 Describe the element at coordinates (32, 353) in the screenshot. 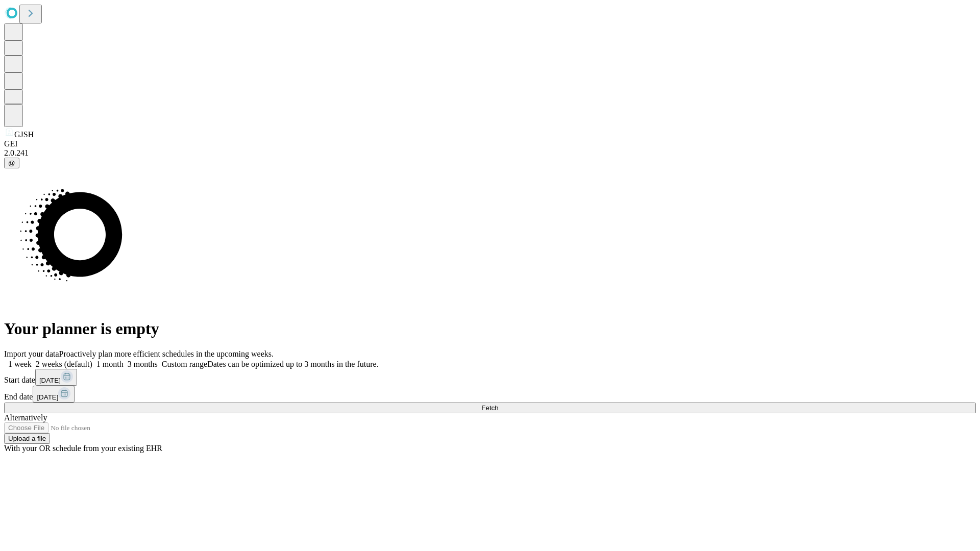

I see `span: Import your data` at that location.